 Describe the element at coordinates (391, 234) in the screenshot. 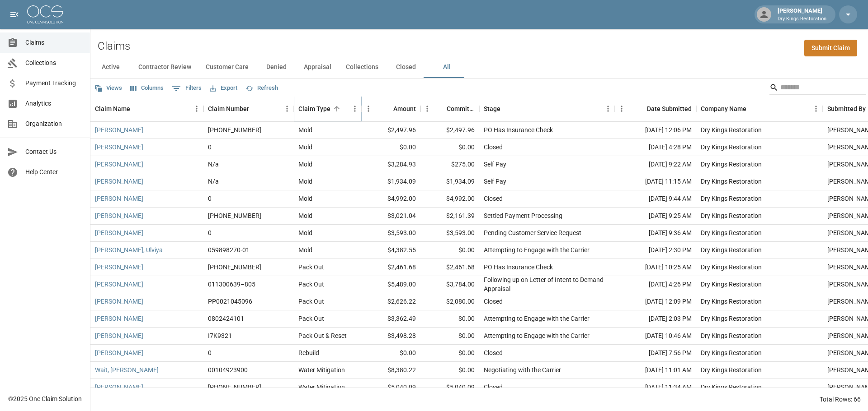

I see `div: $3,593.00` at that location.